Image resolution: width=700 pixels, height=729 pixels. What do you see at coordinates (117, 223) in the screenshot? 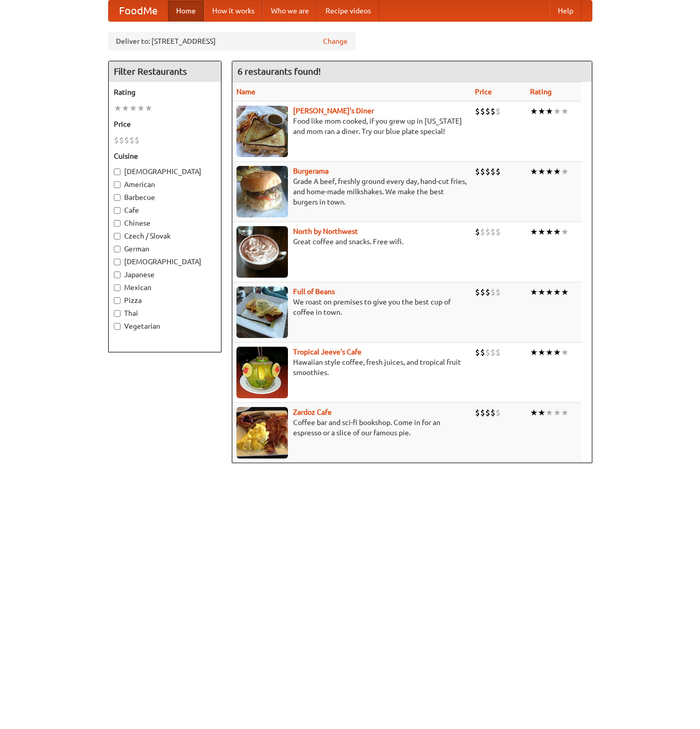
I see `input: Chinese` at bounding box center [117, 223].